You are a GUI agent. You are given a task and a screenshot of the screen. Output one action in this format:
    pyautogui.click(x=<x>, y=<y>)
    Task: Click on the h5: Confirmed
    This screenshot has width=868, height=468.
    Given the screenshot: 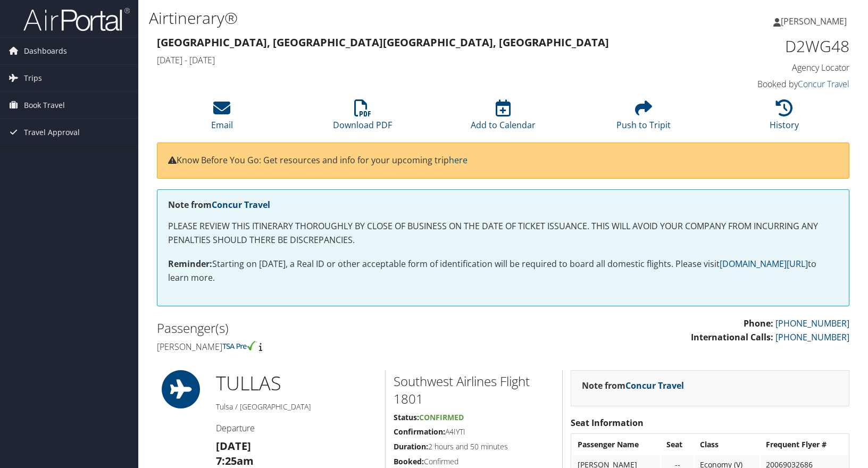 What is the action you would take?
    pyautogui.click(x=474, y=462)
    